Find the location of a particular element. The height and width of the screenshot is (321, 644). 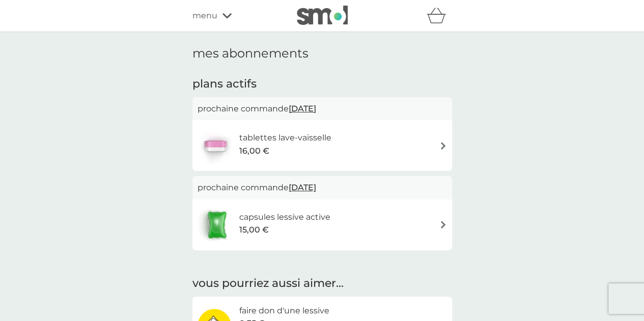

span: 16,00 € is located at coordinates (254, 151).